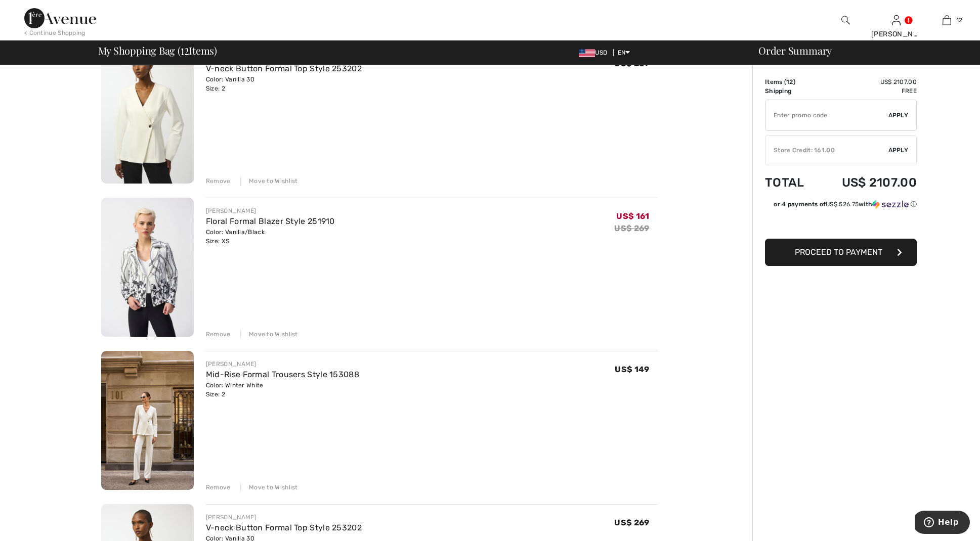 This screenshot has height=541, width=980. Describe the element at coordinates (897, 20) in the screenshot. I see `a: Sign In` at that location.